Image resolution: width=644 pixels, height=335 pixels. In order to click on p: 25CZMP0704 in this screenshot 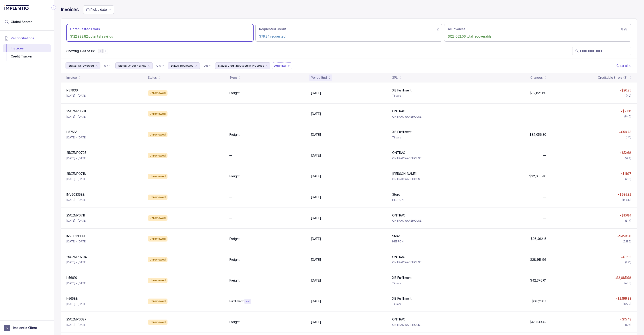, I will do `click(76, 257)`.